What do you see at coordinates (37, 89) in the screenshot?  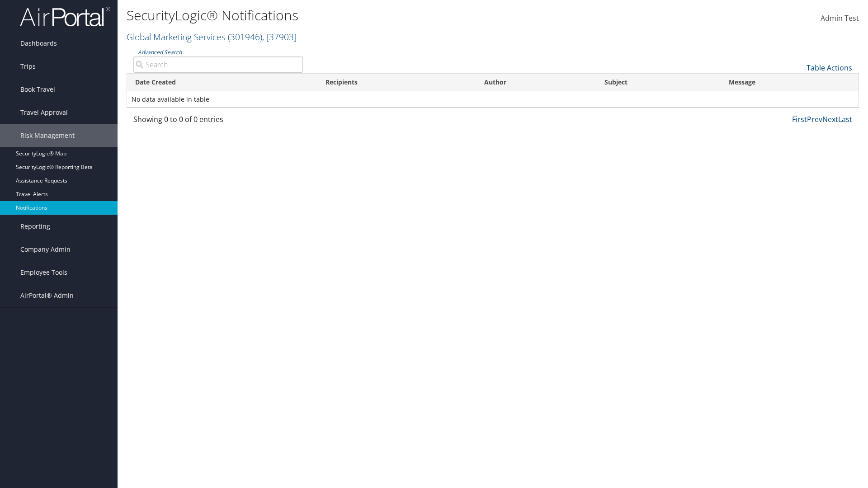 I see `span: Book Travel` at bounding box center [37, 89].